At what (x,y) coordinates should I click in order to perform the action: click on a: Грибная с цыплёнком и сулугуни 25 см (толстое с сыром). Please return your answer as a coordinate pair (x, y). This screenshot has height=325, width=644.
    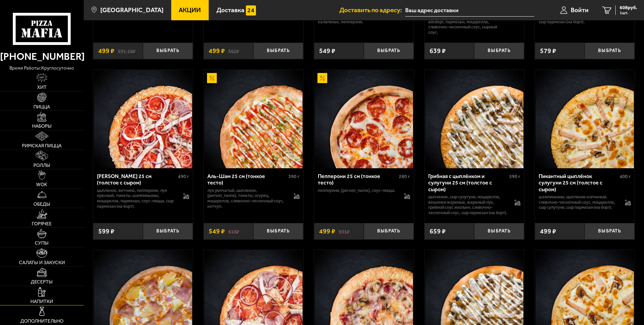
    Looking at the image, I should click on (474, 119).